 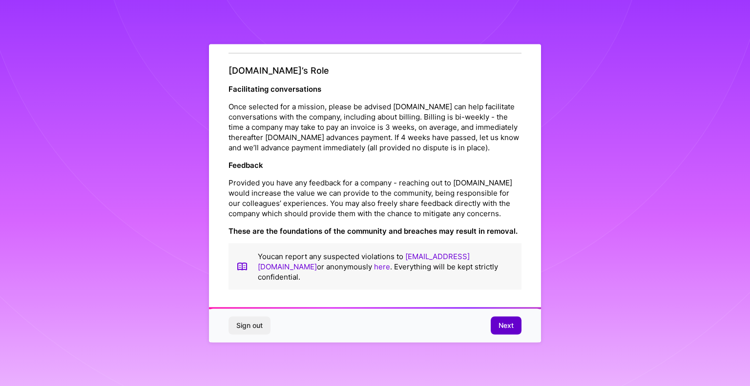 I want to click on span: Sign out, so click(x=249, y=325).